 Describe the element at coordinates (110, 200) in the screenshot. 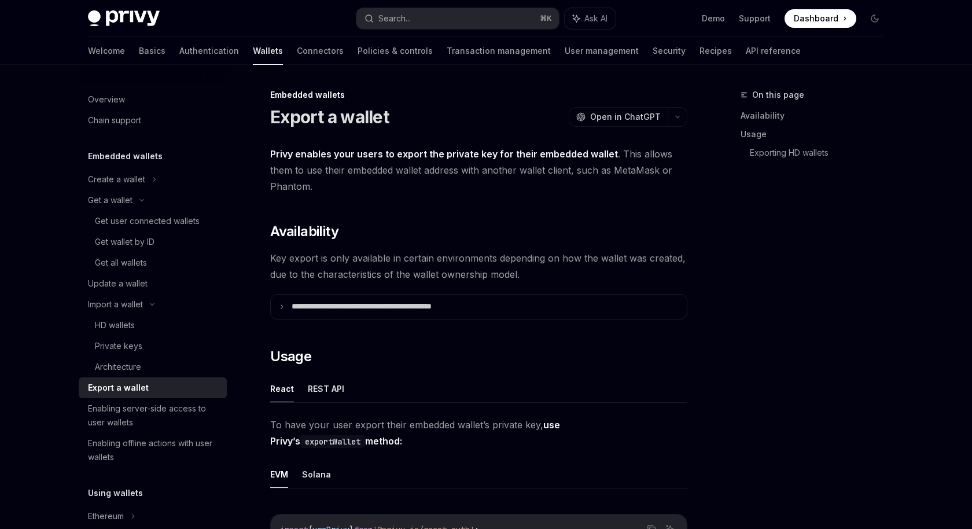

I see `div: Get a wallet` at that location.